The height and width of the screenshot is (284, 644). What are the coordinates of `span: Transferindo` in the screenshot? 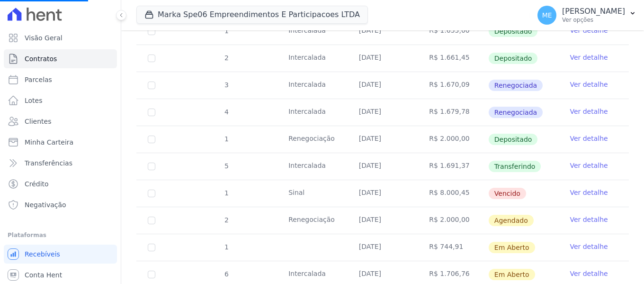 It's located at (515, 166).